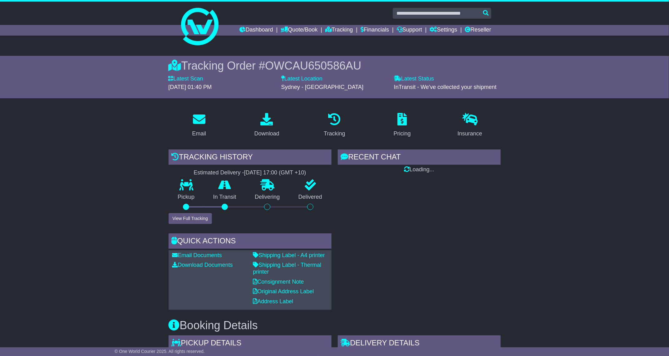  Describe the element at coordinates (273, 302) in the screenshot. I see `a: Address Label` at that location.